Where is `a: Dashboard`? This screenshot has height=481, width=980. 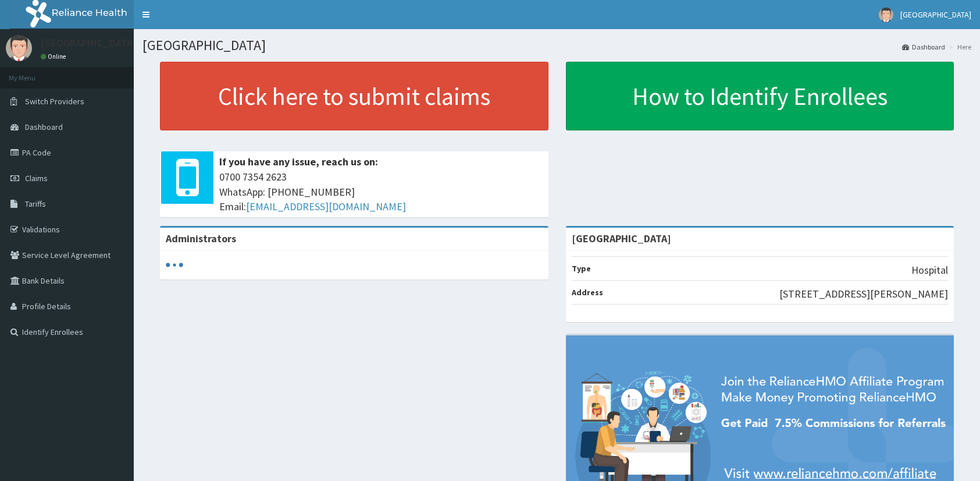
a: Dashboard is located at coordinates (924, 47).